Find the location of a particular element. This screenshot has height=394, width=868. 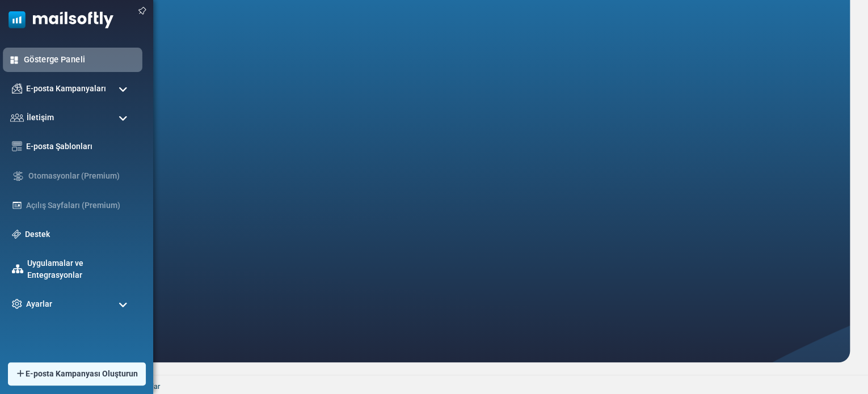

font: E-posta Kampanyaları is located at coordinates (66, 88).